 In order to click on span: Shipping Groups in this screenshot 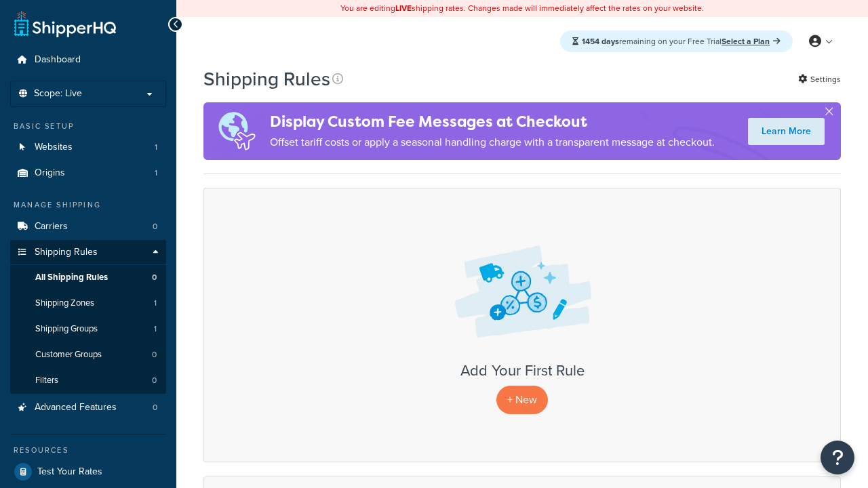, I will do `click(67, 329)`.